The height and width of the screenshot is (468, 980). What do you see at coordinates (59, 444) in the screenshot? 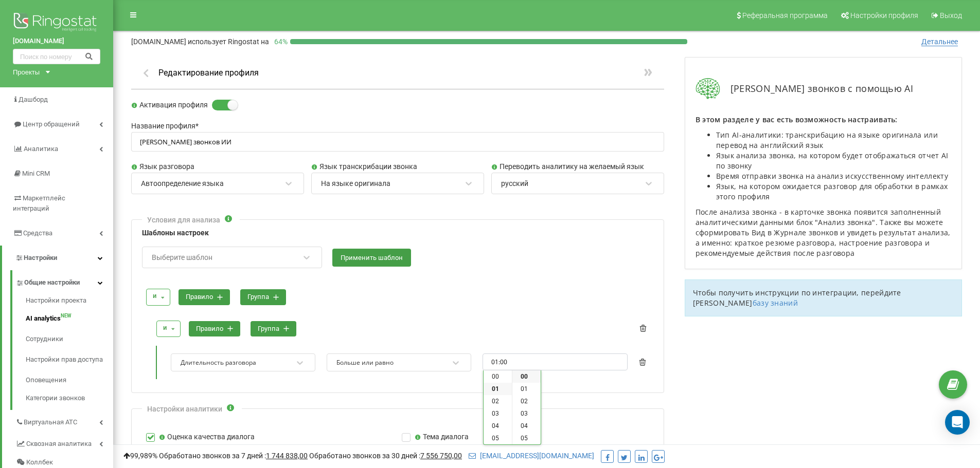
I see `span: Сквозная аналитика` at bounding box center [59, 444].